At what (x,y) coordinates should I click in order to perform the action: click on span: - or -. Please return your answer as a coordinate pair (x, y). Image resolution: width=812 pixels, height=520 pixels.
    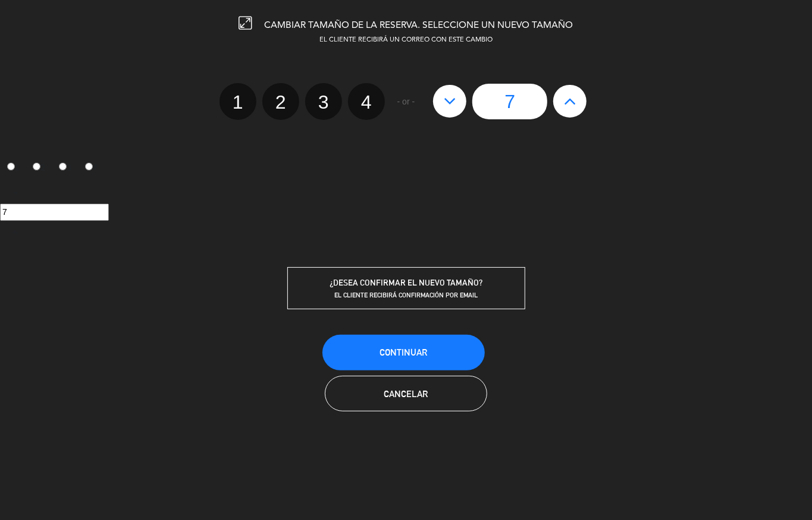
    Looking at the image, I should click on (406, 102).